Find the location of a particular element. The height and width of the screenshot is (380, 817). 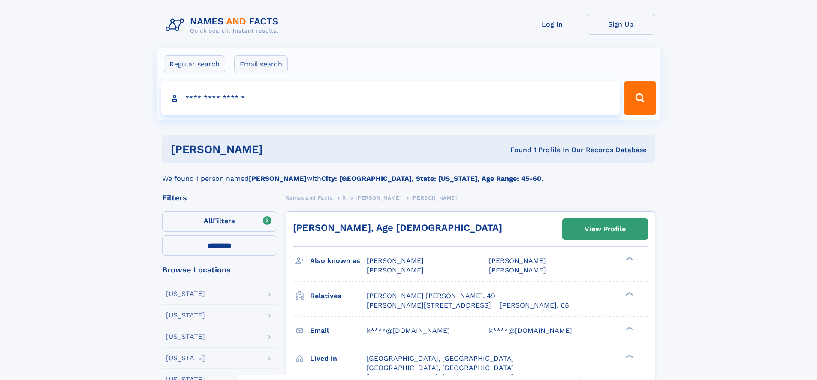

div: Browse Locations is located at coordinates (220, 270).